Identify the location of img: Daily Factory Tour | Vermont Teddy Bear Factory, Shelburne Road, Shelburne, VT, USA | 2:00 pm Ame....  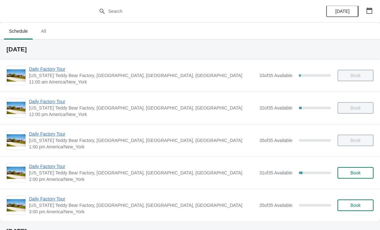
(16, 173).